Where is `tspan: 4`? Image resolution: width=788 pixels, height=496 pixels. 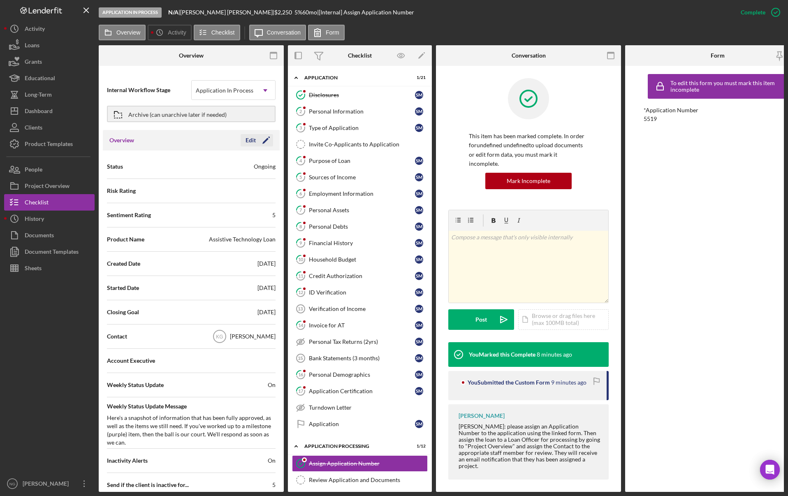 tspan: 4 is located at coordinates (301, 160).